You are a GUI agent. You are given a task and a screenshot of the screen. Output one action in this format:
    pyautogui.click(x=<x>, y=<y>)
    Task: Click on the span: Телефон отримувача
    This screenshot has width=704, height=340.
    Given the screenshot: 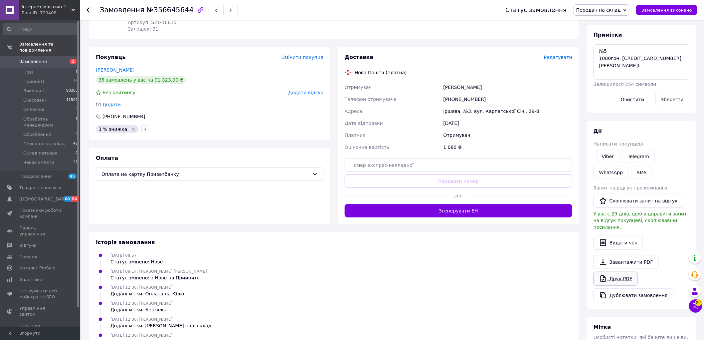 What is the action you would take?
    pyautogui.click(x=370, y=99)
    